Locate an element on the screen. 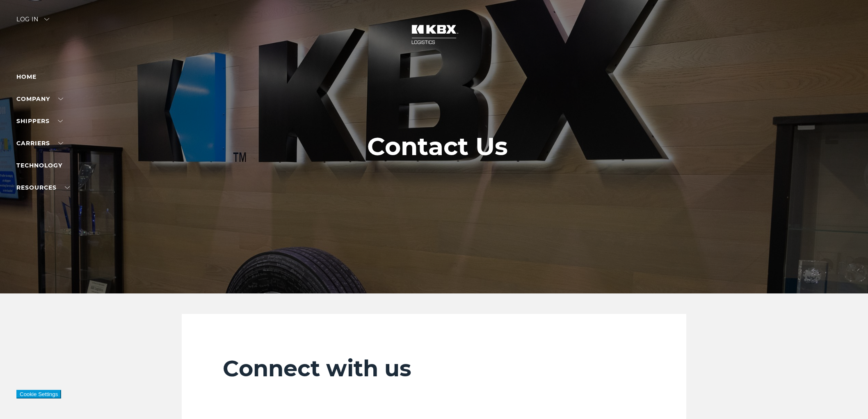  a: Carriers is located at coordinates (40, 143).